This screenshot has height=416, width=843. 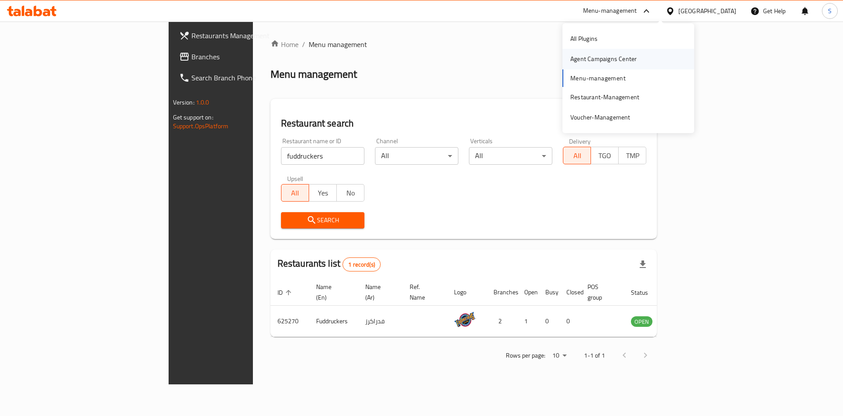 I want to click on div: Restaurant-Management, so click(x=605, y=97).